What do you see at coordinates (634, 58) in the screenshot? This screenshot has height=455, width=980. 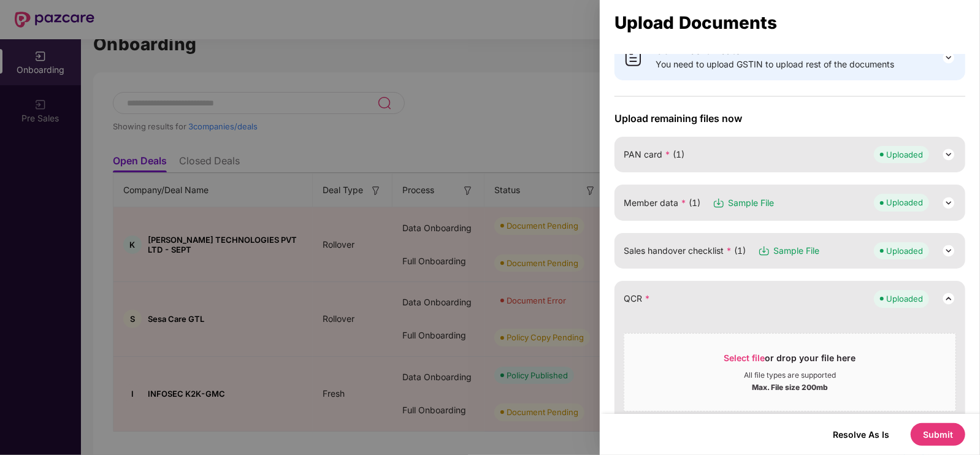 I see `img: svg+xml;base64,PHN2ZyB4bWxucz0iaHR0cDovL3d3dy53My5vcmcvMjAwMC9zdmciIHdpZHRoPSI0MCIgaGVpZ2h0PSI0MC...` at bounding box center [634, 58].